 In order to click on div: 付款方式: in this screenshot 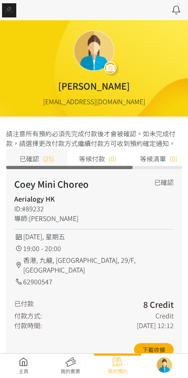, I will do `click(28, 316)`.